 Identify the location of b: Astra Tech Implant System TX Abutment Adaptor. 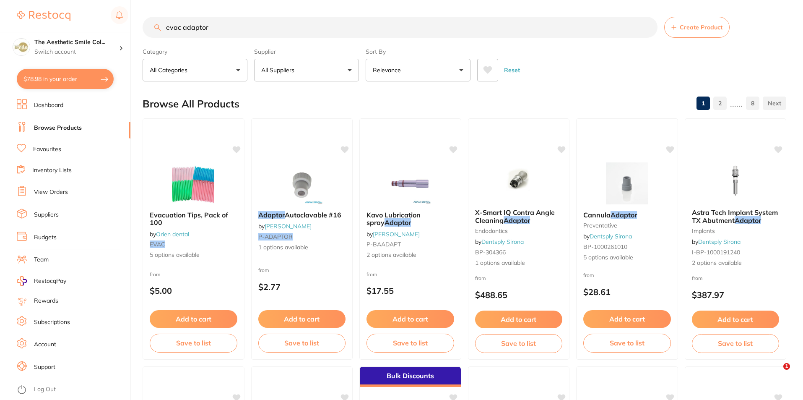
(736, 216).